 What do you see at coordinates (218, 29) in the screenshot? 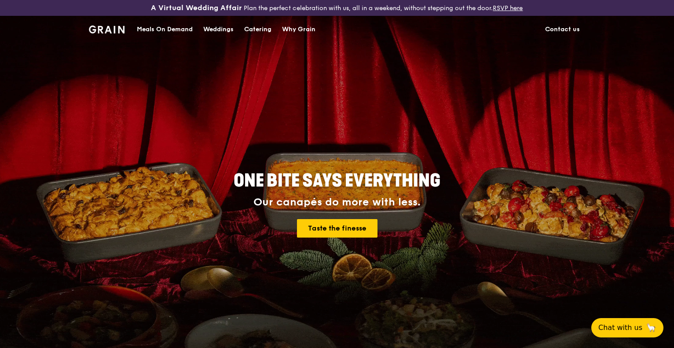
I see `a: Weddings` at bounding box center [218, 29].